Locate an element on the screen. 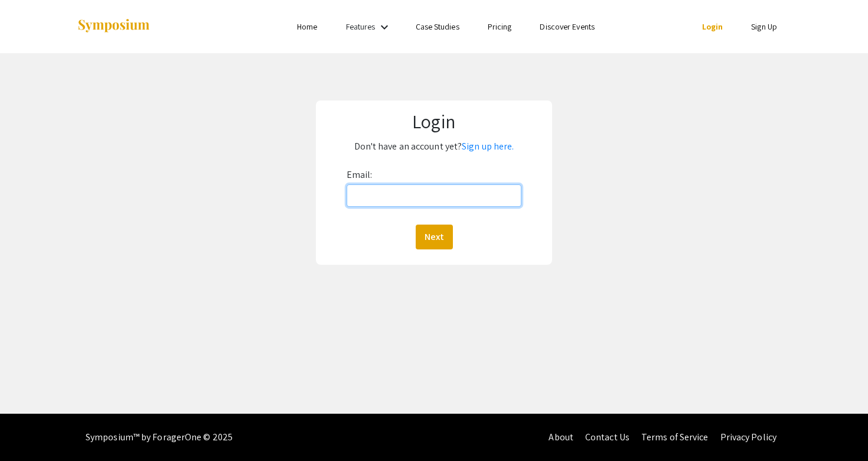 This screenshot has height=461, width=868. mat-icon: Expand Features list is located at coordinates (385, 27).